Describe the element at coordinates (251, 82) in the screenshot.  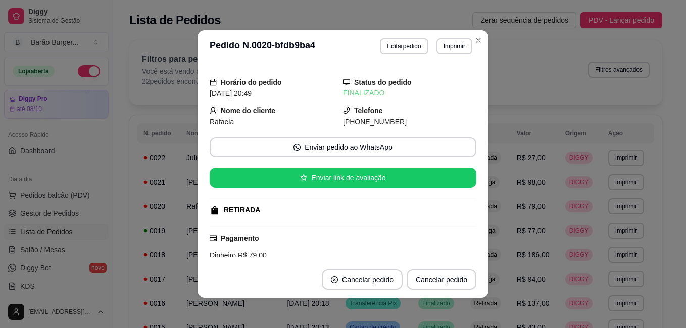
I see `strong: Horário do pedido` at that location.